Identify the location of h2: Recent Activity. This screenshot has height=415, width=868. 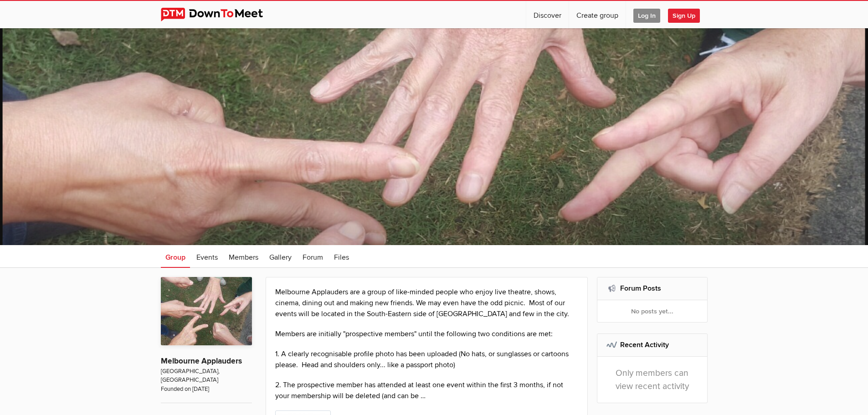
(652, 345).